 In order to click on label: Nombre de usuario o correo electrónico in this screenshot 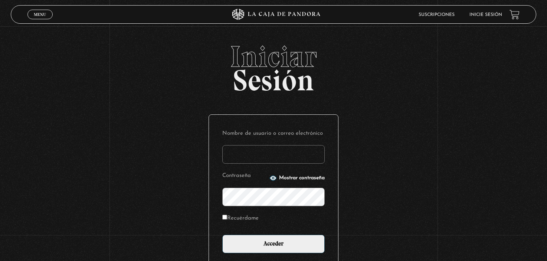, I will do `click(273, 134)`.